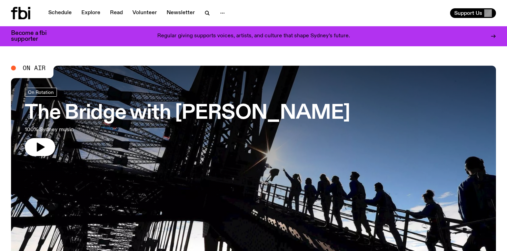 Image resolution: width=507 pixels, height=251 pixels. What do you see at coordinates (473, 13) in the screenshot?
I see `button: Support Us` at bounding box center [473, 13].